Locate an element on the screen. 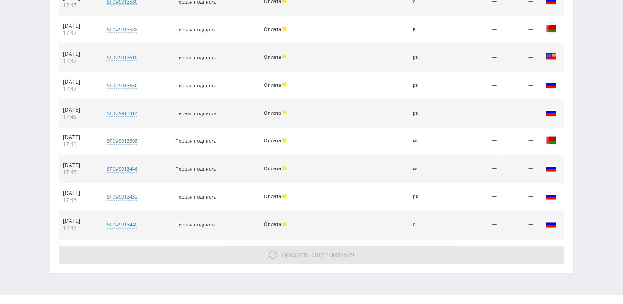 This screenshot has width=623, height=304. div: std#9913508 is located at coordinates (122, 141).